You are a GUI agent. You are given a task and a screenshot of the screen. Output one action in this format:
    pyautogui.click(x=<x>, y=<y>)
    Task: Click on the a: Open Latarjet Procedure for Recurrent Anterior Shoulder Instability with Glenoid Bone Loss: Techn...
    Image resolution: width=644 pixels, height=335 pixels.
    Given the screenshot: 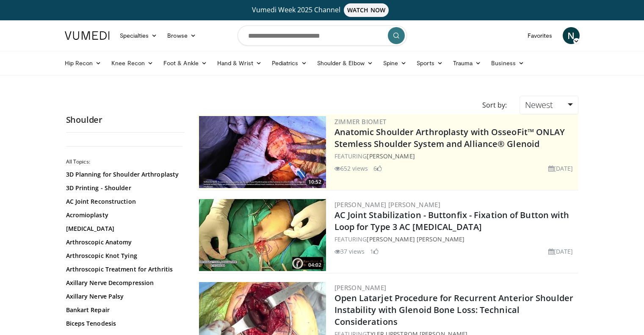 What is the action you would take?
    pyautogui.click(x=454, y=309)
    